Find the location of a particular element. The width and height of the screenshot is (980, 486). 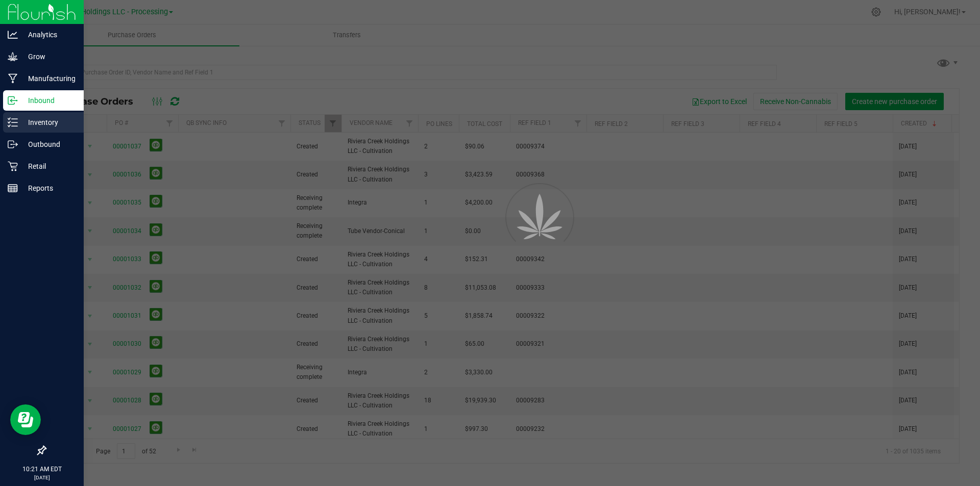

p: Manufacturing is located at coordinates (49, 79).